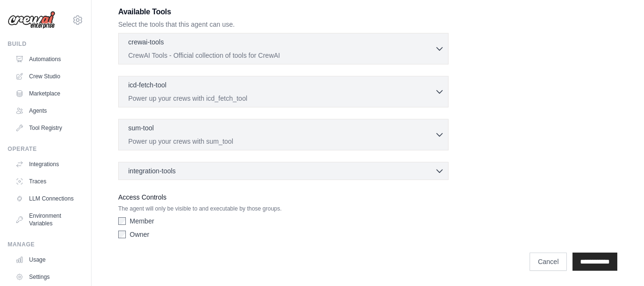 The width and height of the screenshot is (644, 286). What do you see at coordinates (139, 234) in the screenshot?
I see `label: Owner` at bounding box center [139, 234].